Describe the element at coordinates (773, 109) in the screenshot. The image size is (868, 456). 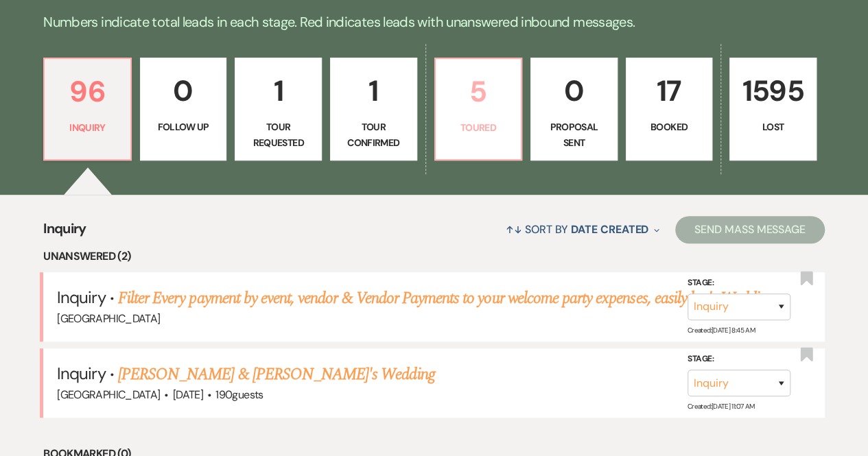
I see `a: 1595Lost` at that location.